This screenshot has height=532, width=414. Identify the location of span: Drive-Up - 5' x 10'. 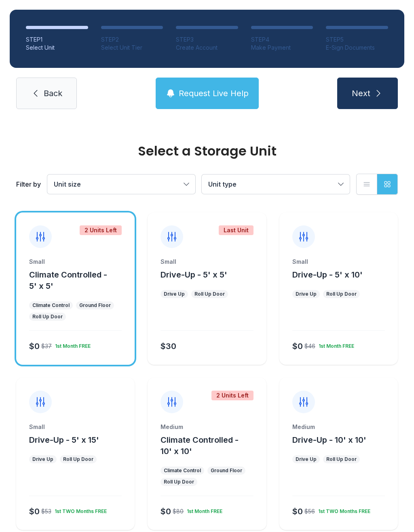
(327, 274).